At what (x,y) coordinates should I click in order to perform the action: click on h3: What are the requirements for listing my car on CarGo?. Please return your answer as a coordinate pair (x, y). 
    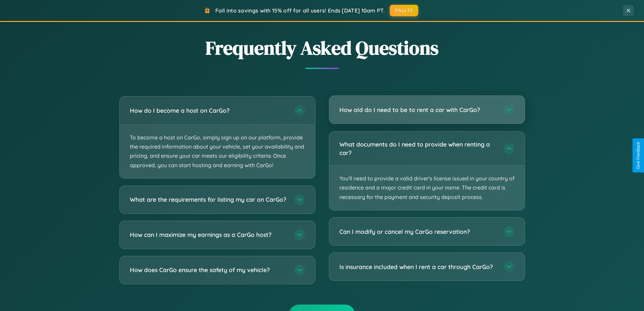
    Looking at the image, I should click on (209, 199).